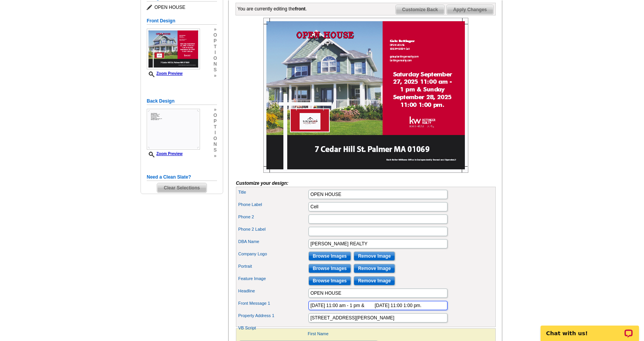  Describe the element at coordinates (273, 217) in the screenshot. I see `label: Phone 2` at that location.